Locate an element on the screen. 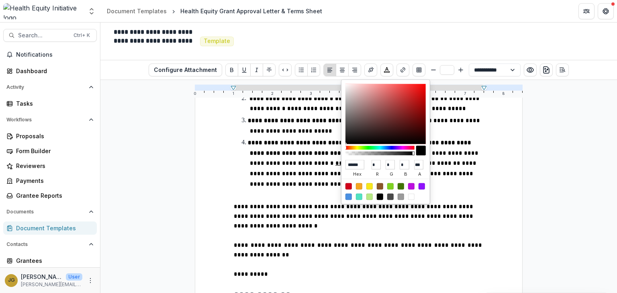 Image resolution: width=617 pixels, height=293 pixels. img: Health Equity Initiative logo is located at coordinates (43, 11).